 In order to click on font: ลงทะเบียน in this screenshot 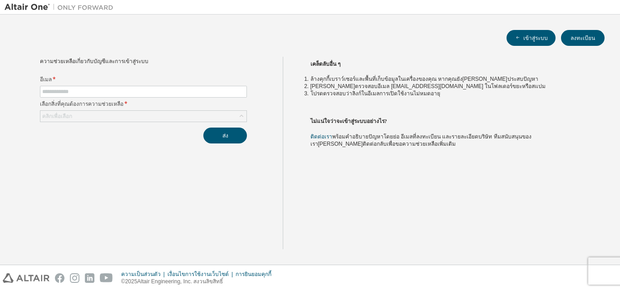, I will do `click(582, 38)`.